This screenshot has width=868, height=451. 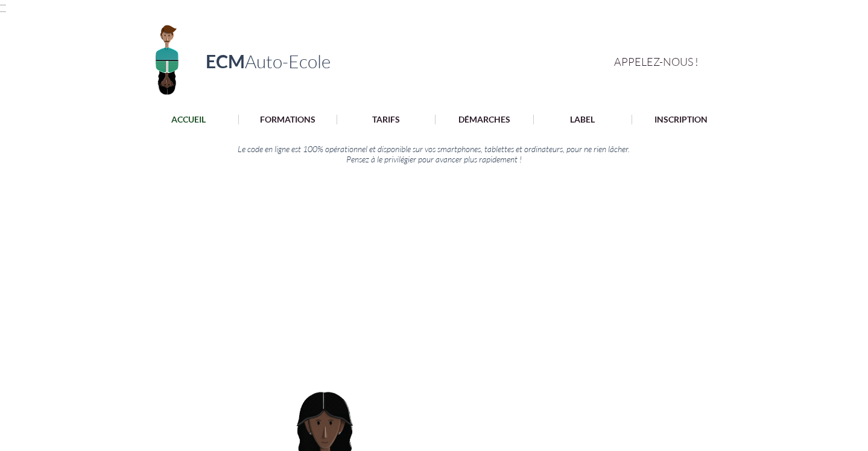 What do you see at coordinates (189, 120) in the screenshot?
I see `p: ACCUEIL` at bounding box center [189, 120].